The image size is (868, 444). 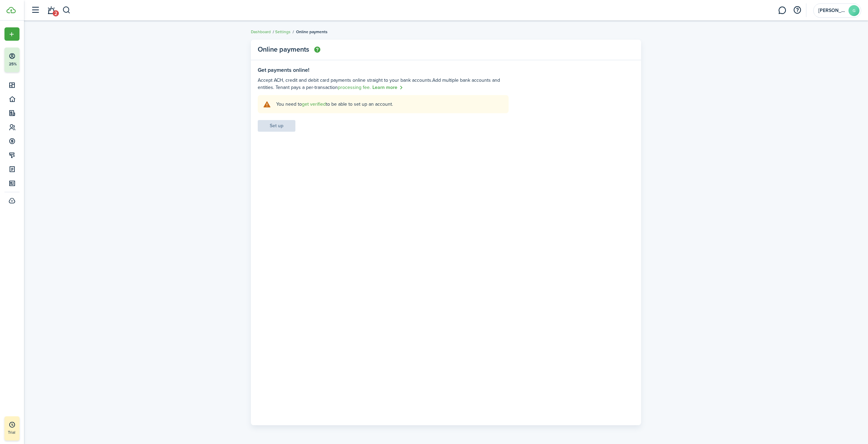 What do you see at coordinates (22, 432) in the screenshot?
I see `p: Trial` at bounding box center [22, 432].